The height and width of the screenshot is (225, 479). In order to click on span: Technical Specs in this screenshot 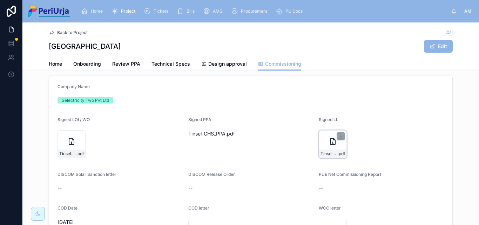, I will do `click(171, 64)`.